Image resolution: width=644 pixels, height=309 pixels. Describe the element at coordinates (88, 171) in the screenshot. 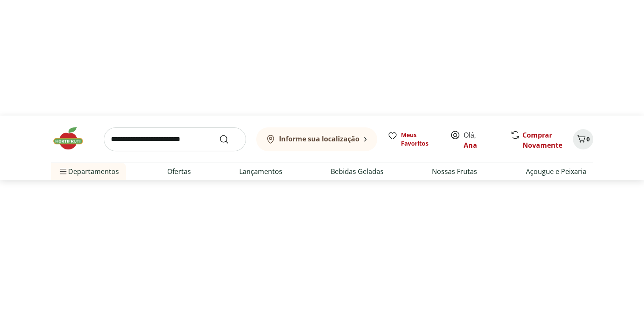

I see `span: Departamentos` at that location.